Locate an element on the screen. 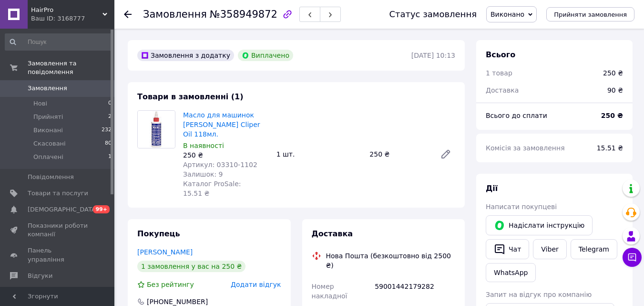  b: 250 ₴ is located at coordinates (612, 115).